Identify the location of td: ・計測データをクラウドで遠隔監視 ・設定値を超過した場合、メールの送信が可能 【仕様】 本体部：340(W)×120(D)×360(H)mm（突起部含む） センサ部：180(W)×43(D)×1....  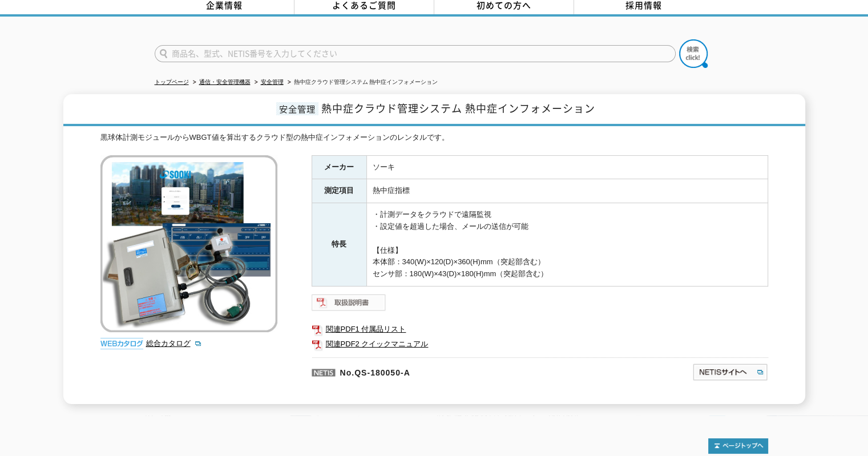
(567, 245).